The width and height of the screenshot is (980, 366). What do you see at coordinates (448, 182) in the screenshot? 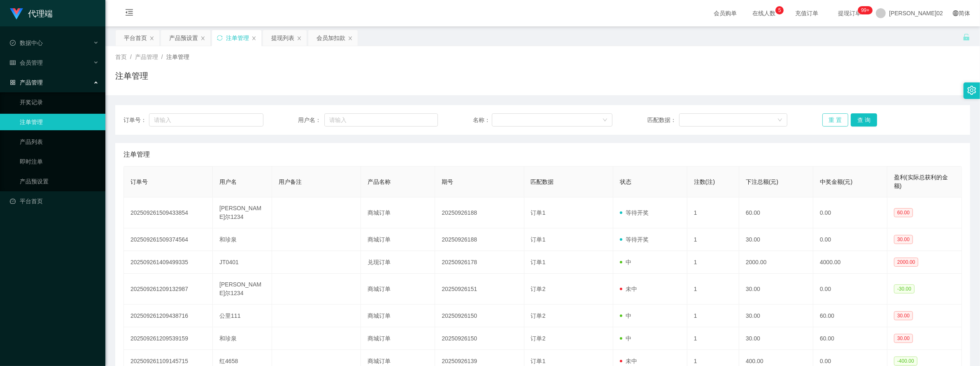
I see `span: 期号` at bounding box center [448, 182].